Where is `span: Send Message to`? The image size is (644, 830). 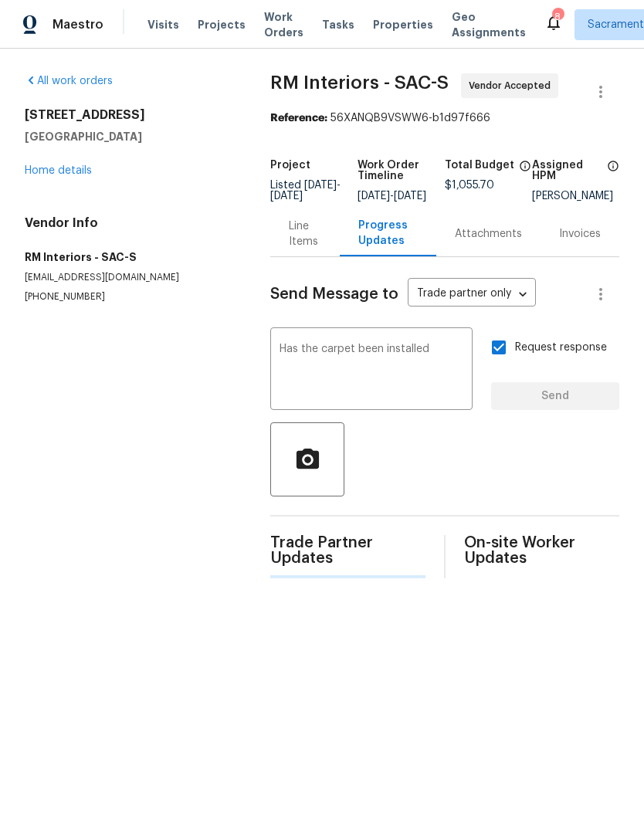 span: Send Message to is located at coordinates (334, 294).